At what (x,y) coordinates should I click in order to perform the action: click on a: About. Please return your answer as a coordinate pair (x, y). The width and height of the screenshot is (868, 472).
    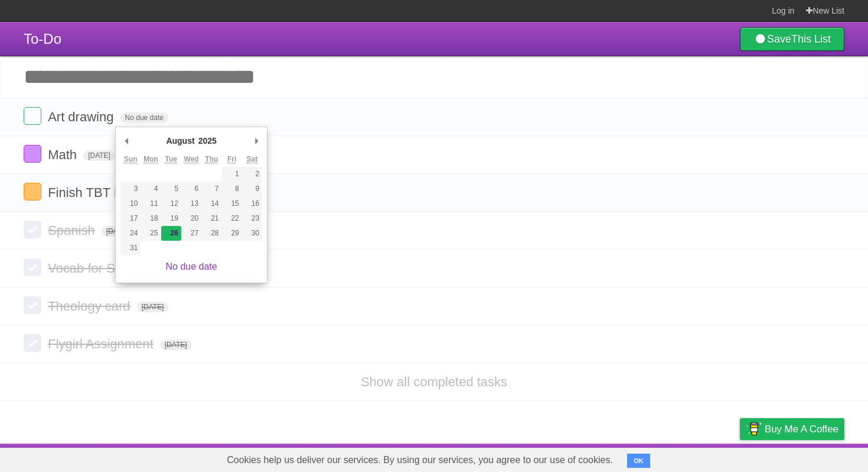
    Looking at the image, I should click on (596, 458).